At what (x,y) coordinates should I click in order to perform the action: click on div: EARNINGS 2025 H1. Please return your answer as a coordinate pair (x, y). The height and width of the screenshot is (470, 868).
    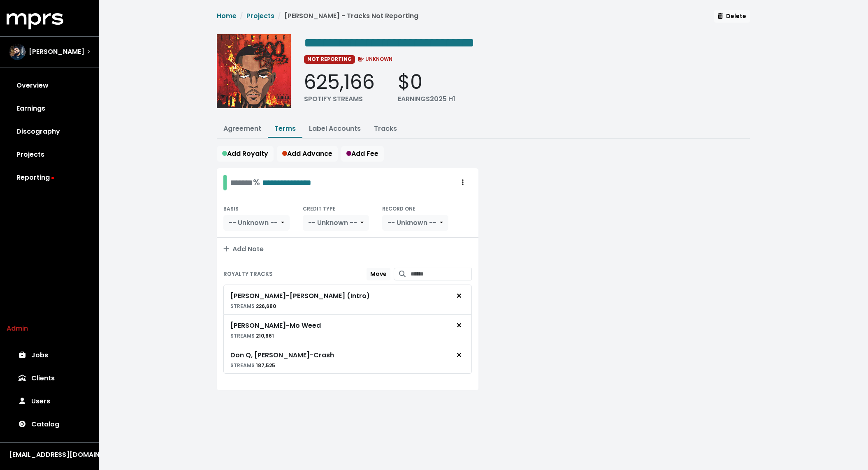
    Looking at the image, I should click on (426, 99).